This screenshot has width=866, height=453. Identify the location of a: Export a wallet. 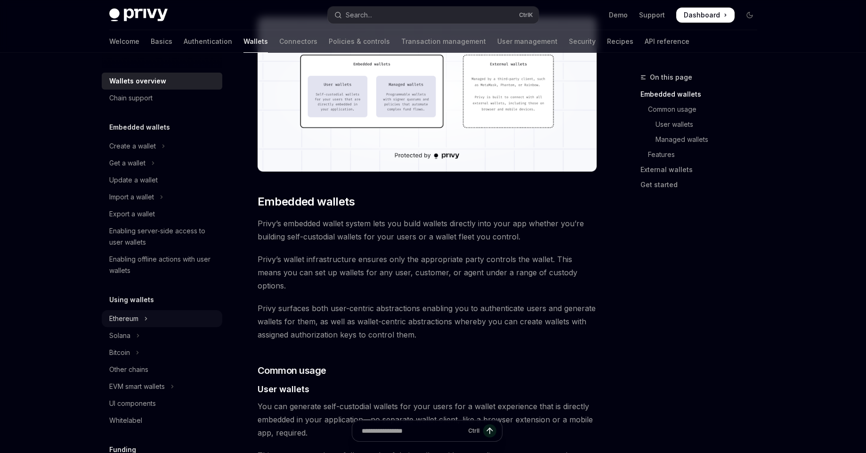
(162, 214).